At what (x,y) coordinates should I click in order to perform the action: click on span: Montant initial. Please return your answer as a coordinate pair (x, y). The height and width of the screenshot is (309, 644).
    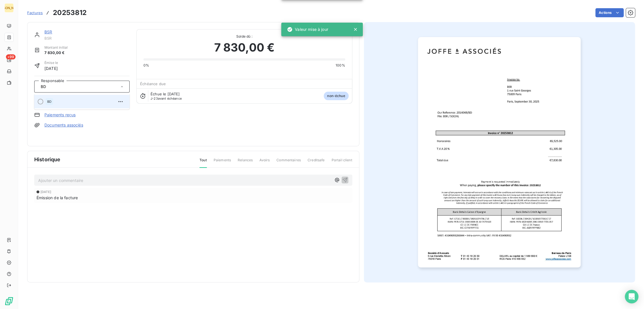
    Looking at the image, I should click on (56, 47).